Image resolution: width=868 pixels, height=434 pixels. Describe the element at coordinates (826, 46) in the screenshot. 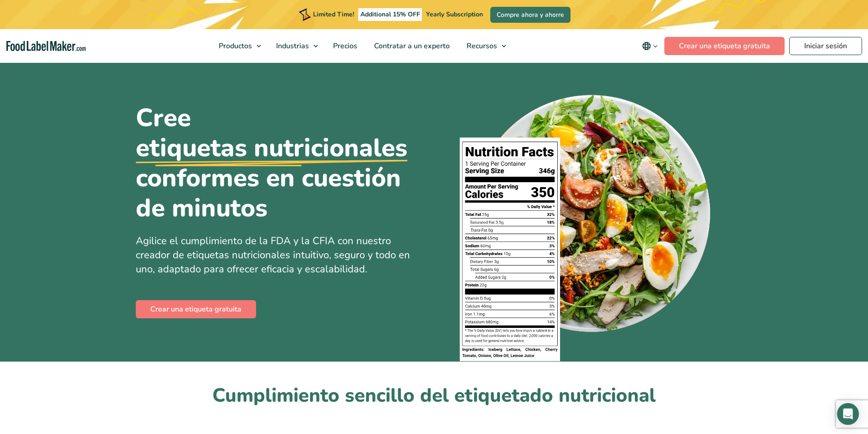

I see `a: Iniciar sesión` at that location.